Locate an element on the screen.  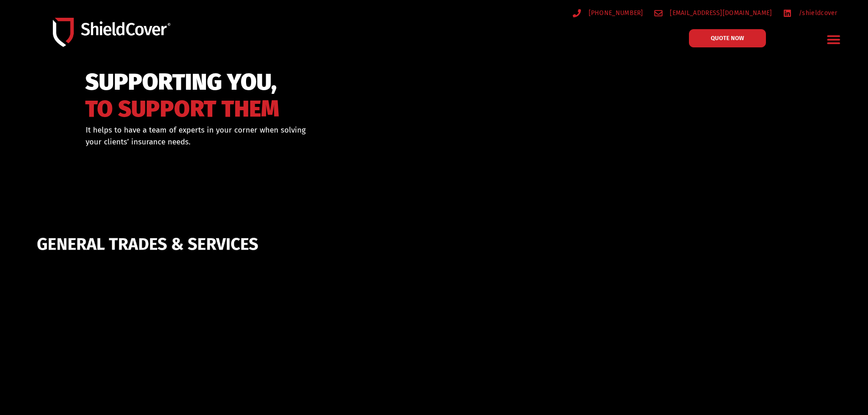
a: QUOTE NOW is located at coordinates (727, 38).